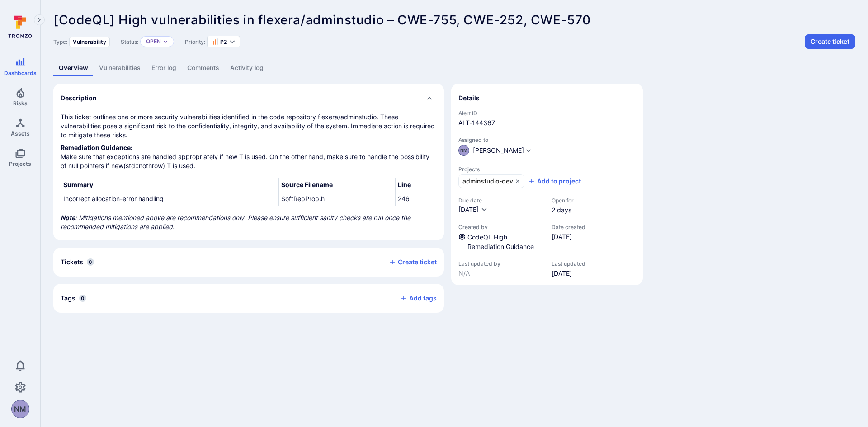 The height and width of the screenshot is (427, 868). Describe the element at coordinates (195, 42) in the screenshot. I see `span: Priority:` at that location.